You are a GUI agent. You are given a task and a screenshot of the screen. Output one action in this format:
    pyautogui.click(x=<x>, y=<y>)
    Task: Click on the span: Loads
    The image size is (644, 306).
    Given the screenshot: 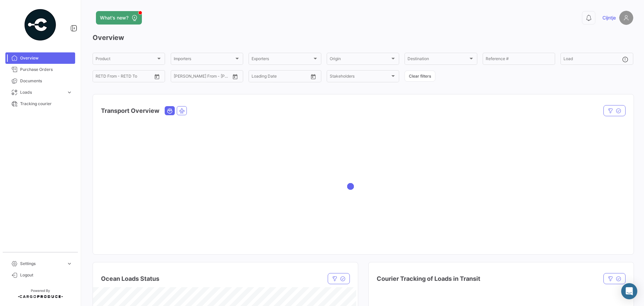 What is the action you would take?
    pyautogui.click(x=42, y=92)
    